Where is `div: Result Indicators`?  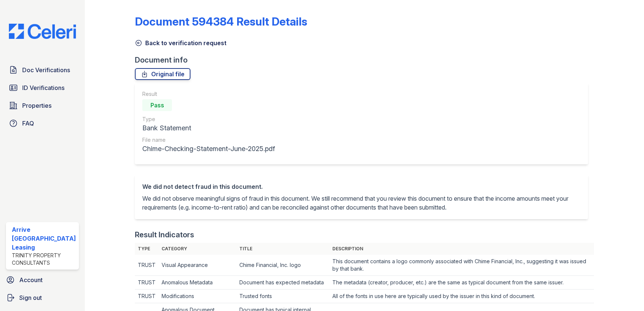 div: Result Indicators is located at coordinates (164, 235).